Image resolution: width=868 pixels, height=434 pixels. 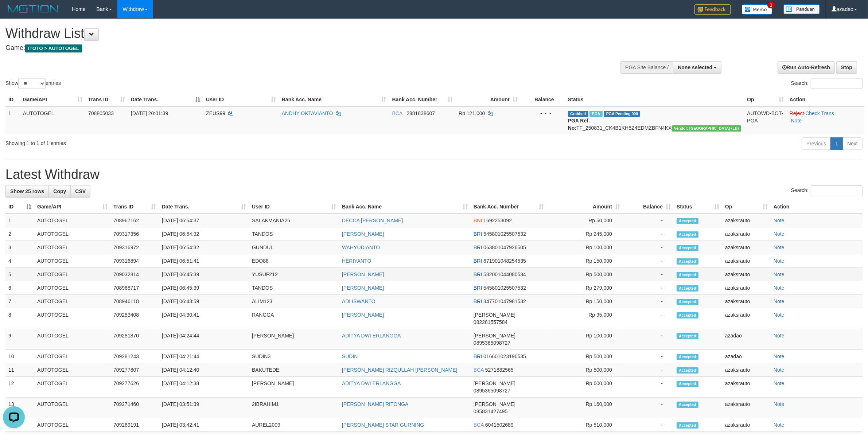 What do you see at coordinates (827, 190) in the screenshot?
I see `label: Search:` at bounding box center [827, 190].